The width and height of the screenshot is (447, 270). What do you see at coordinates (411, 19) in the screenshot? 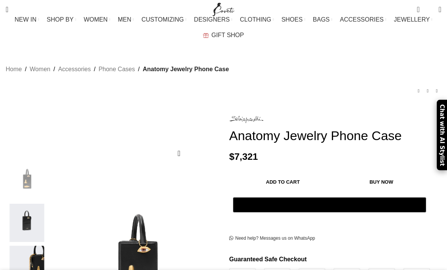
I see `span: JEWELLERY` at bounding box center [411, 19].